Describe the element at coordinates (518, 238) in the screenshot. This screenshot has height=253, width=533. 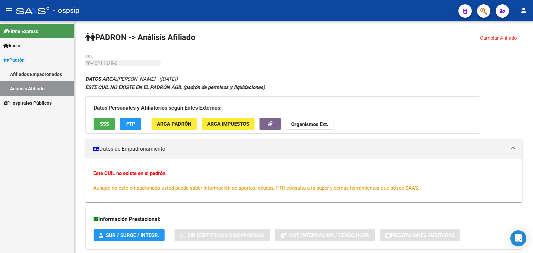
I see `div: Open Intercom Messenger` at that location.